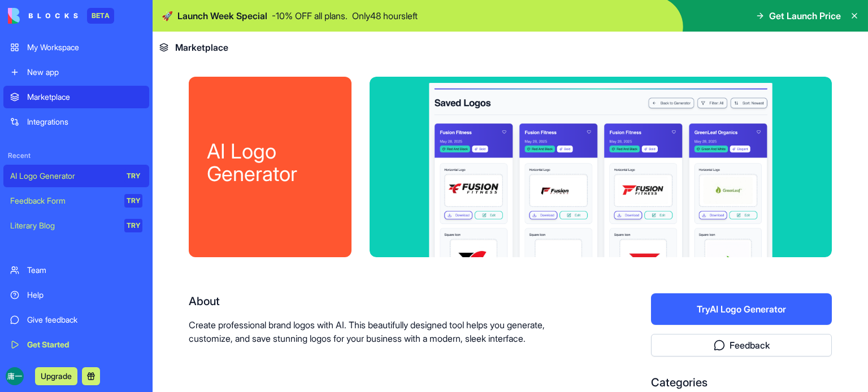 The height and width of the screenshot is (392, 868). I want to click on div: Integrations, so click(84, 122).